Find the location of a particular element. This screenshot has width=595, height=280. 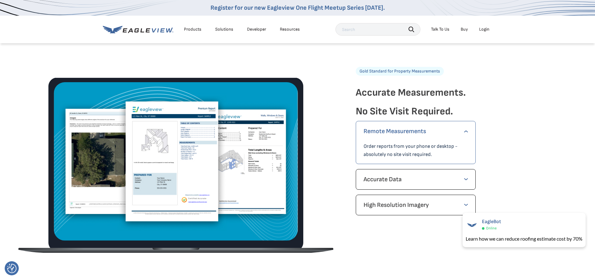

img: EagleBot is located at coordinates (472, 225).